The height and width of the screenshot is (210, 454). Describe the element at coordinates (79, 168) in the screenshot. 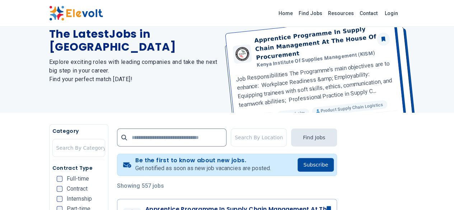

I see `h5: Contract Type` at that location.